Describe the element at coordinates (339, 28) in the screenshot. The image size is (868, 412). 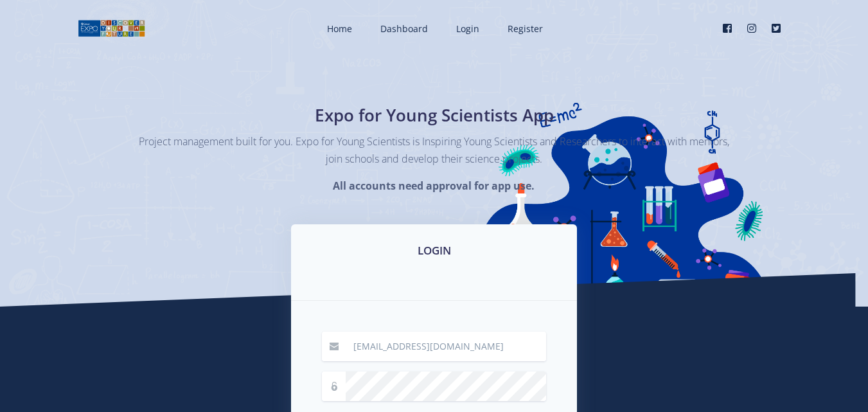
I see `span: Home` at that location.